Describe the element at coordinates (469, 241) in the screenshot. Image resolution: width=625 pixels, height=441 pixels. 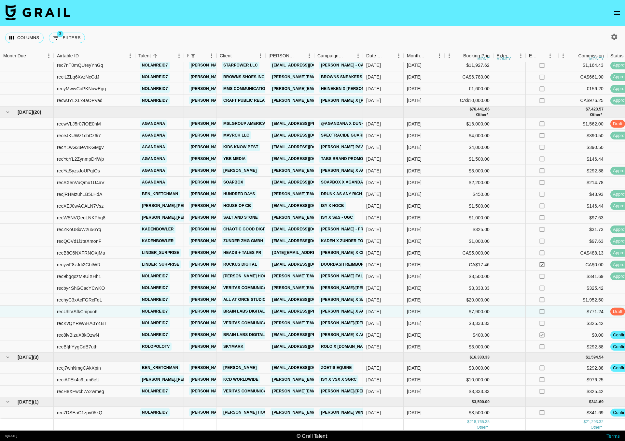
I see `div: $1,000.00` at that location.